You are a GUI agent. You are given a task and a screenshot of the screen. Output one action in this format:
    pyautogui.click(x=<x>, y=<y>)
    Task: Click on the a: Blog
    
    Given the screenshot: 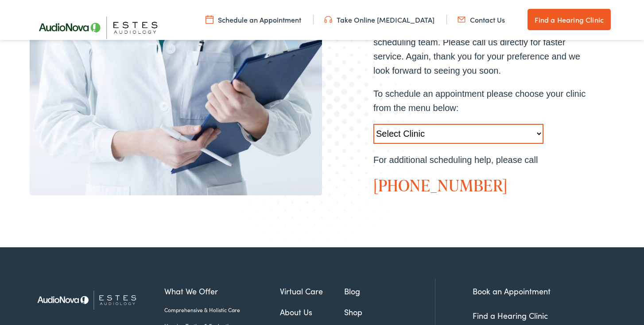 What is the action you would take?
    pyautogui.click(x=389, y=291)
    